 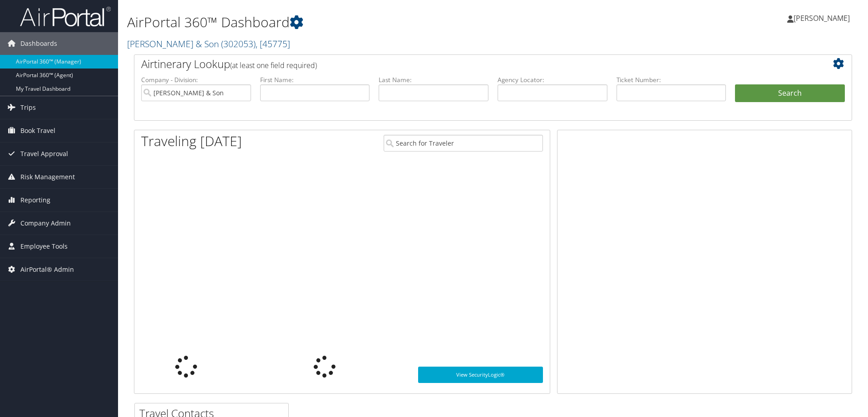 What do you see at coordinates (44, 154) in the screenshot?
I see `span: Travel Approval` at bounding box center [44, 154].